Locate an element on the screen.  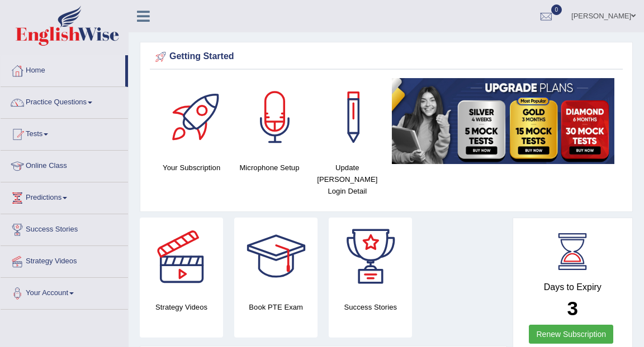
a: Tests is located at coordinates (64, 133).